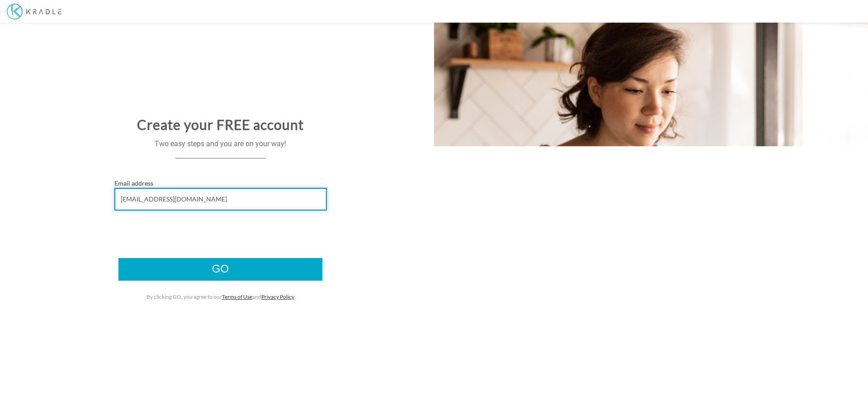 The image size is (868, 416). What do you see at coordinates (134, 183) in the screenshot?
I see `label: Email address` at bounding box center [134, 183].